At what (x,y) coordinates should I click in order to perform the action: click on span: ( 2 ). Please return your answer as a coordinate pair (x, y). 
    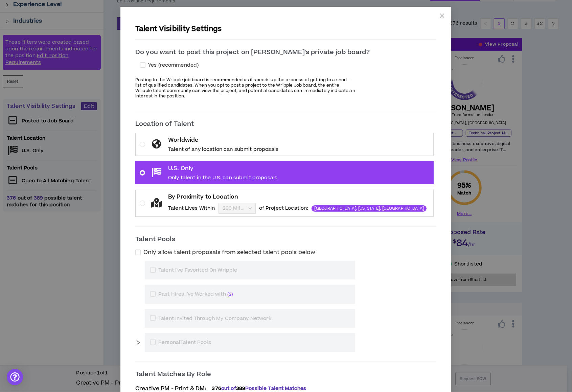
    Looking at the image, I should click on (230, 294).